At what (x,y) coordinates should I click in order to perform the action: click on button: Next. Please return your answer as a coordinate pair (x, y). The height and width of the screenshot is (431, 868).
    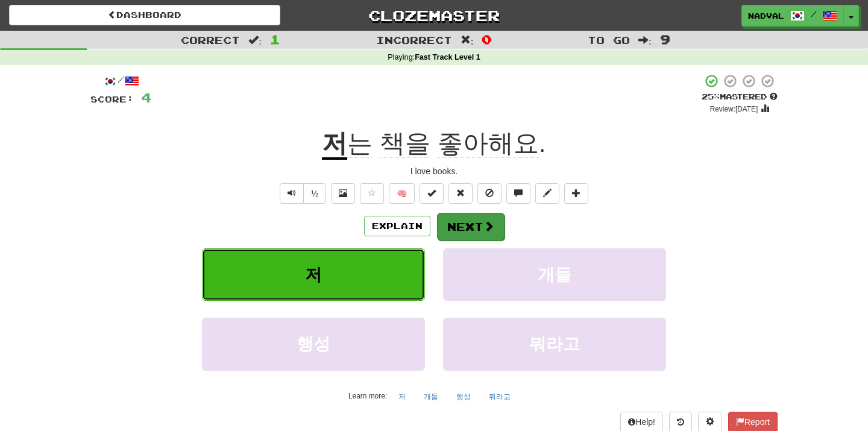
    Looking at the image, I should click on (471, 227).